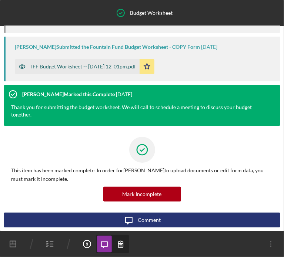 Image resolution: width=284 pixels, height=257 pixels. What do you see at coordinates (209, 47) in the screenshot?
I see `time: 2025-08-20 16:02` at bounding box center [209, 47].